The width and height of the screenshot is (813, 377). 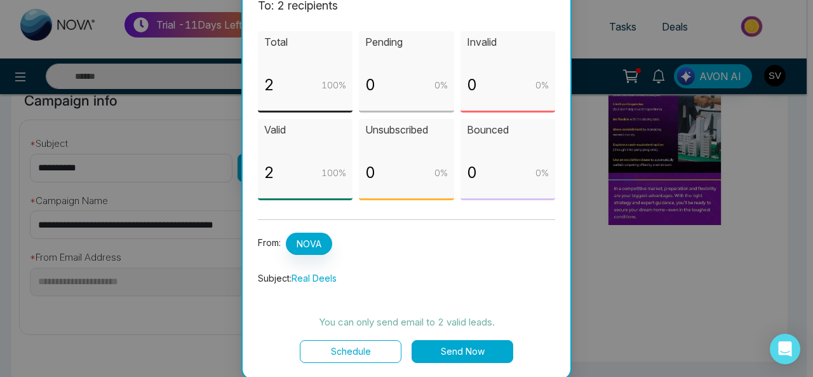 What do you see at coordinates (785, 349) in the screenshot?
I see `div: Open Intercom Messenger` at bounding box center [785, 349].